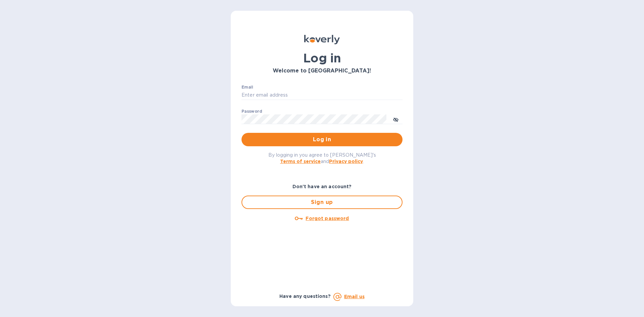  I want to click on button: Log in, so click(322, 139).